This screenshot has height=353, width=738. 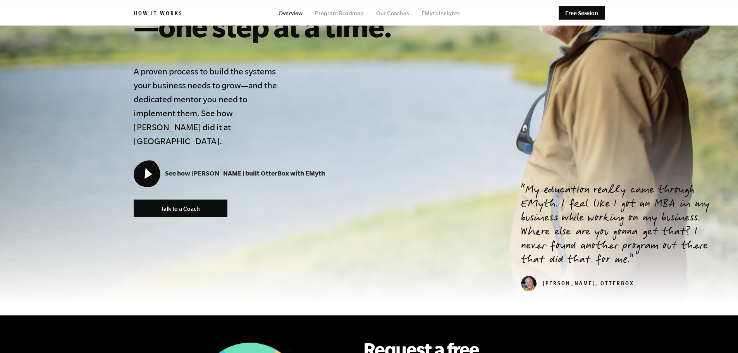 What do you see at coordinates (582, 13) in the screenshot?
I see `a: Free Session` at bounding box center [582, 13].